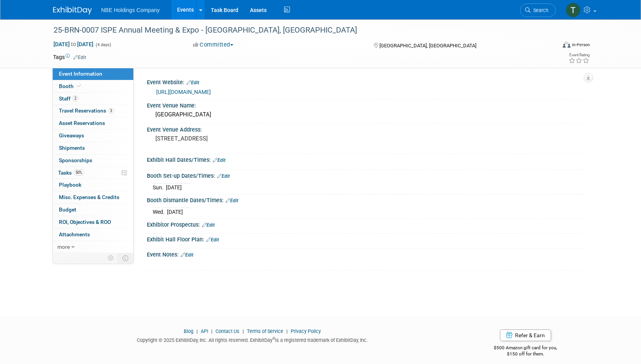  What do you see at coordinates (540, 10) in the screenshot?
I see `span: Search` at bounding box center [540, 10].